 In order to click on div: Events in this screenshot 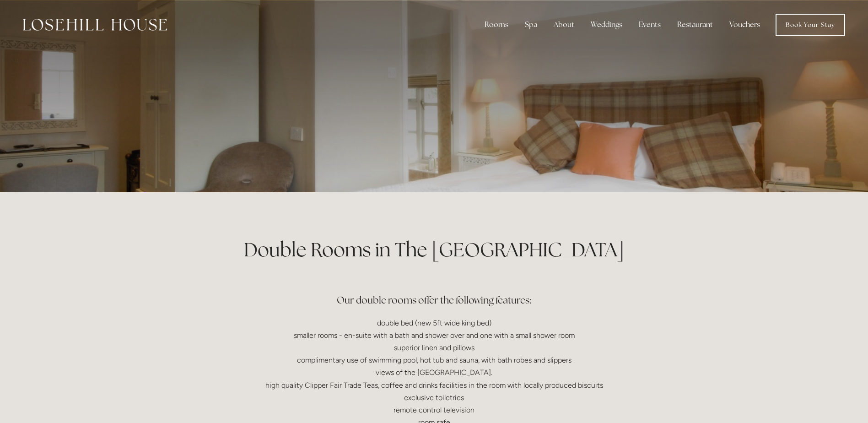, I will do `click(650, 24)`.